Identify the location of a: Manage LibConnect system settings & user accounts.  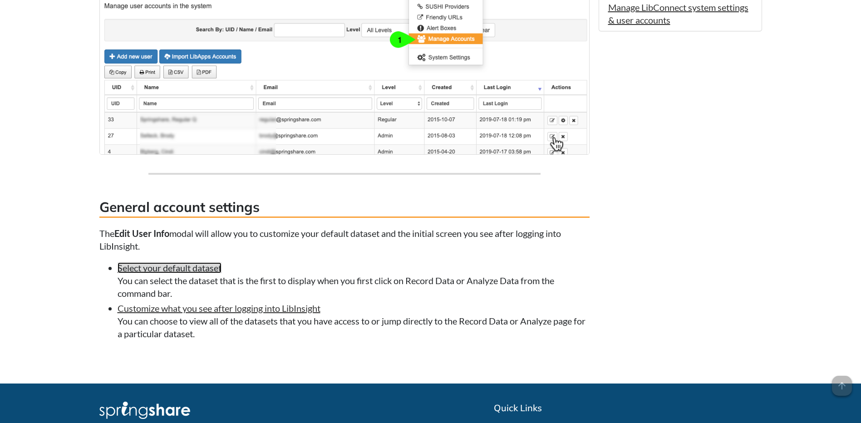
(678, 14).